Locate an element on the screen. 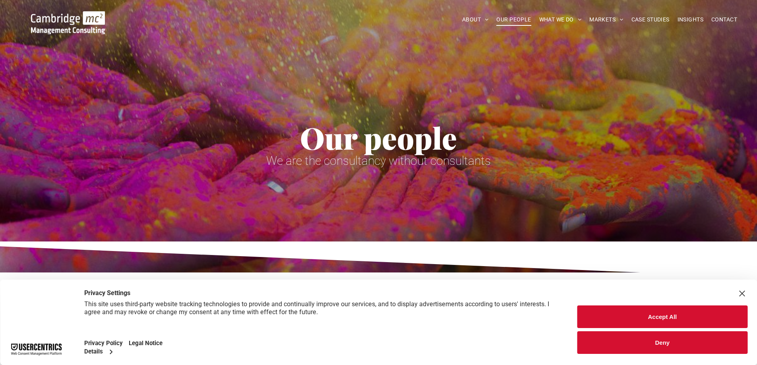  a: WHAT WE DO is located at coordinates (561, 19).